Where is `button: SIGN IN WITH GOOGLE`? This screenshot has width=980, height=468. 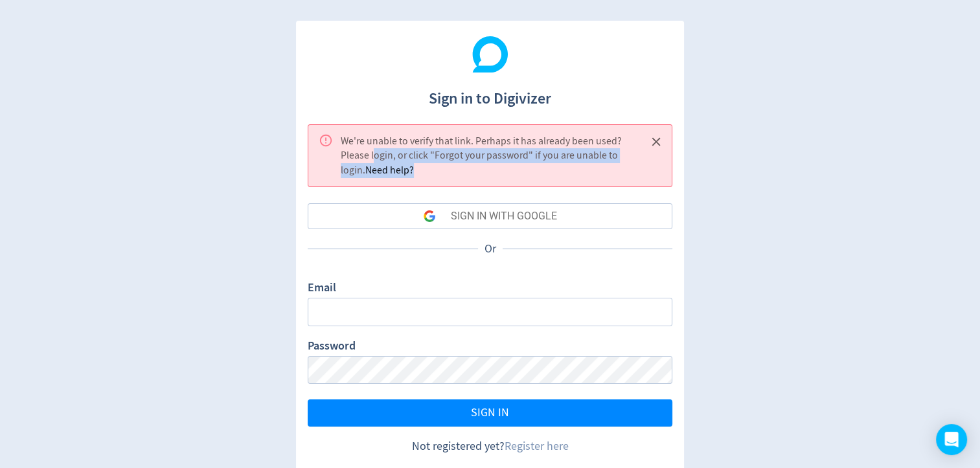
button: SIGN IN WITH GOOGLE is located at coordinates (490, 216).